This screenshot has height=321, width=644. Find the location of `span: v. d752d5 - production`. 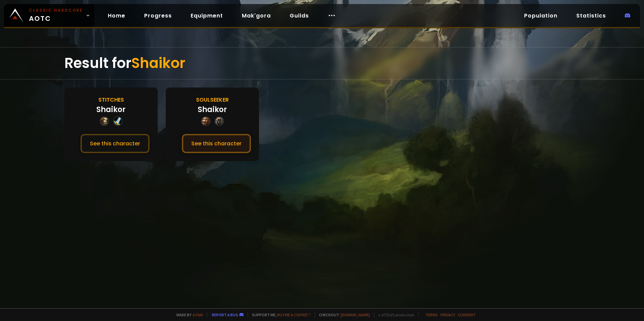

span: v. d752d5 - production is located at coordinates (394, 315).